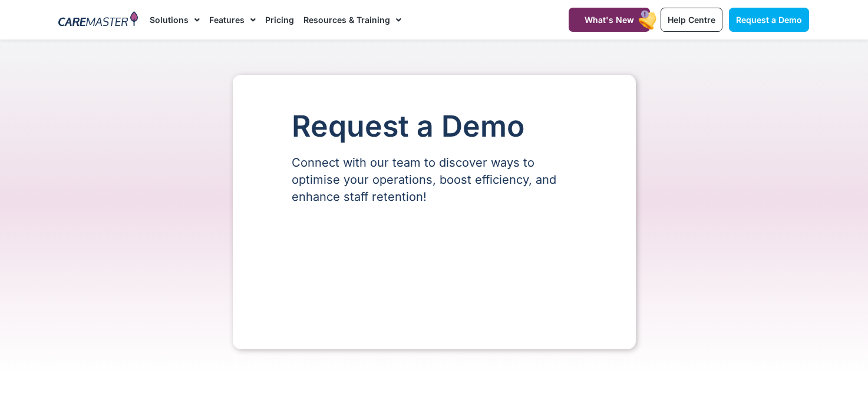  I want to click on span: Help Centre, so click(691, 19).